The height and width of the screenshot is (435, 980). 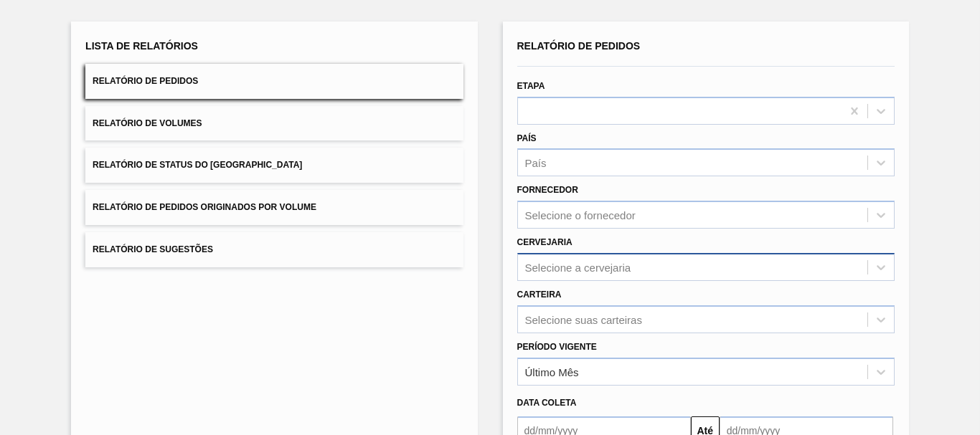 What do you see at coordinates (147, 123) in the screenshot?
I see `span: Relatório de Volumes` at bounding box center [147, 123].